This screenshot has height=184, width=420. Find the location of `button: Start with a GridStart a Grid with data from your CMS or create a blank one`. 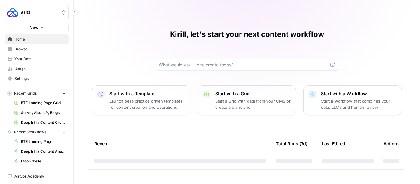

button: Start with a GridStart a Grid with data from your CMS or create a blank one is located at coordinates (247, 101).